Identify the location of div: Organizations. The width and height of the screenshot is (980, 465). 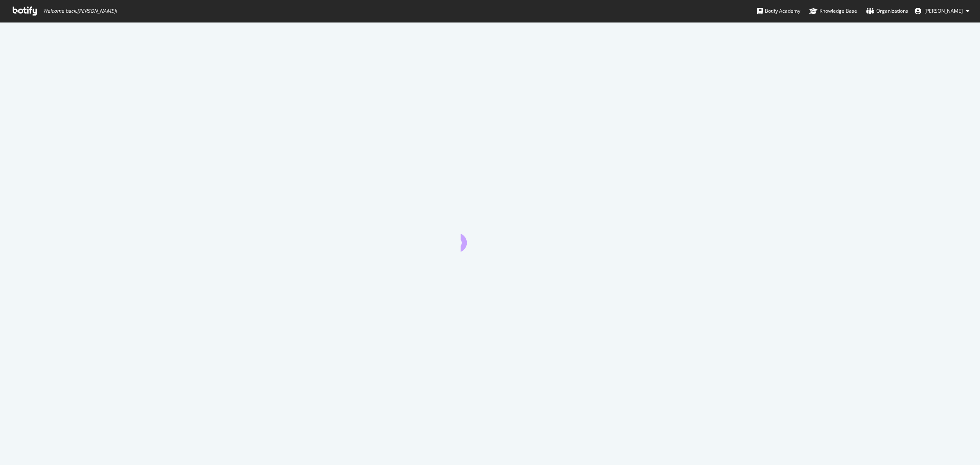
(887, 11).